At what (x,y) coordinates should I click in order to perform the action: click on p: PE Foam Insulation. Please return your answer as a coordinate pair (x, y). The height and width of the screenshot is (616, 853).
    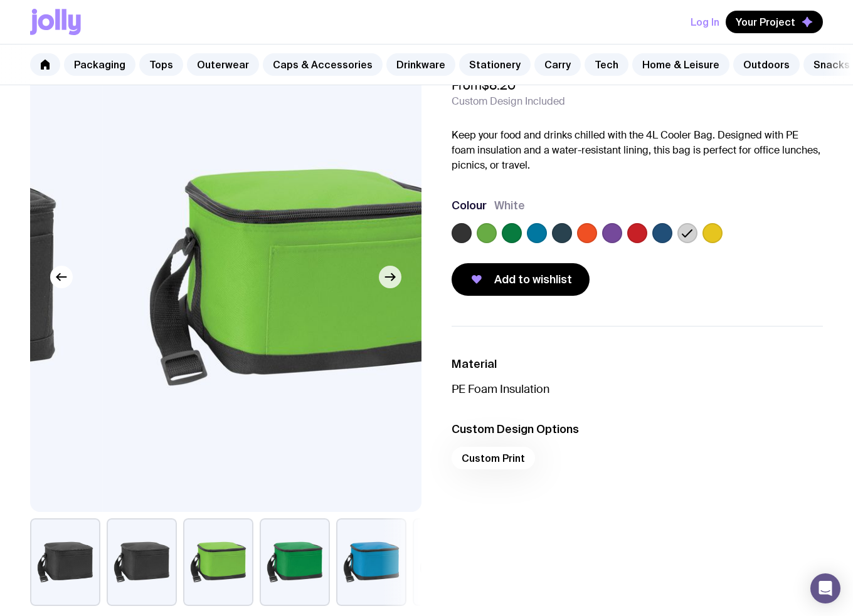
    Looking at the image, I should click on (638, 389).